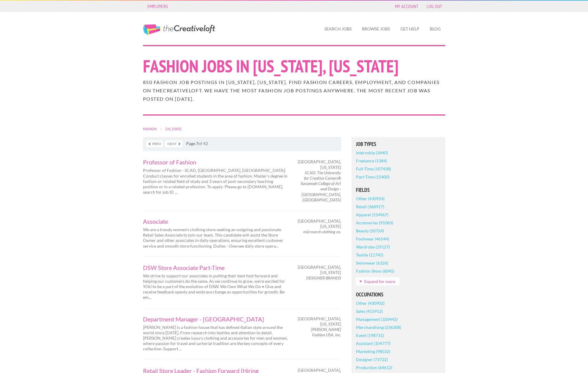 The width and height of the screenshot is (588, 373). Describe the element at coordinates (377, 319) in the screenshot. I see `a: Management (320442)` at that location.